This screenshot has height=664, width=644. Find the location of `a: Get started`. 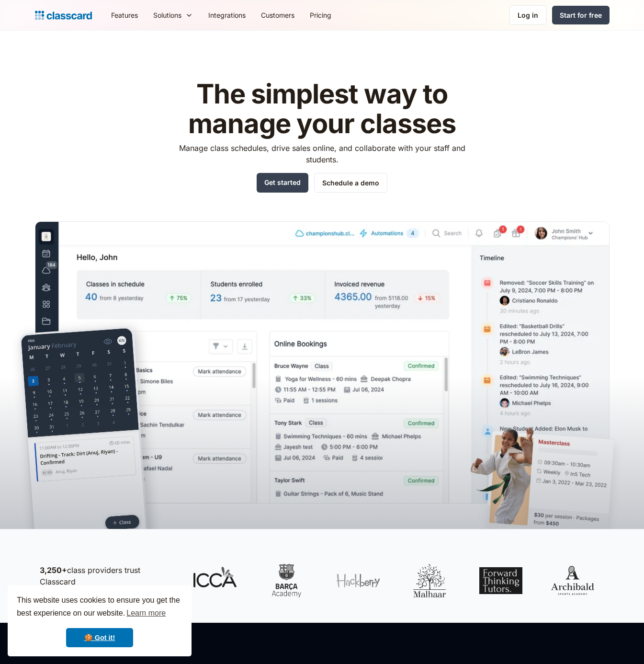

a: Get started is located at coordinates (283, 183).